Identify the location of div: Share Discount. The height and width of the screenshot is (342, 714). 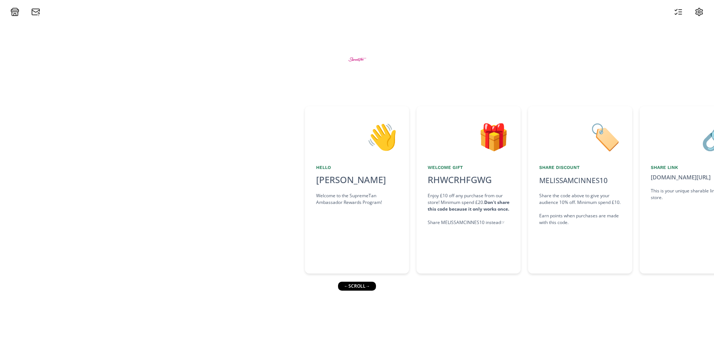
(580, 167).